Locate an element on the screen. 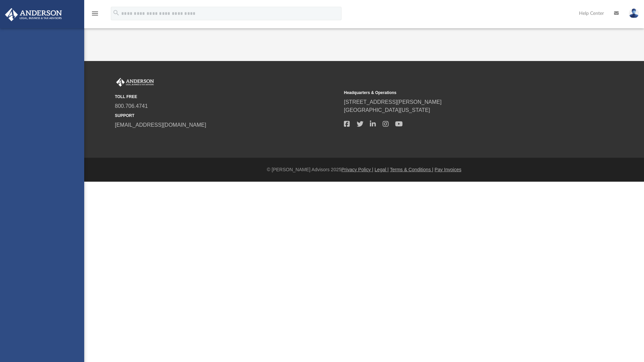 This screenshot has width=644, height=362. small: SUPPORT is located at coordinates (227, 116).